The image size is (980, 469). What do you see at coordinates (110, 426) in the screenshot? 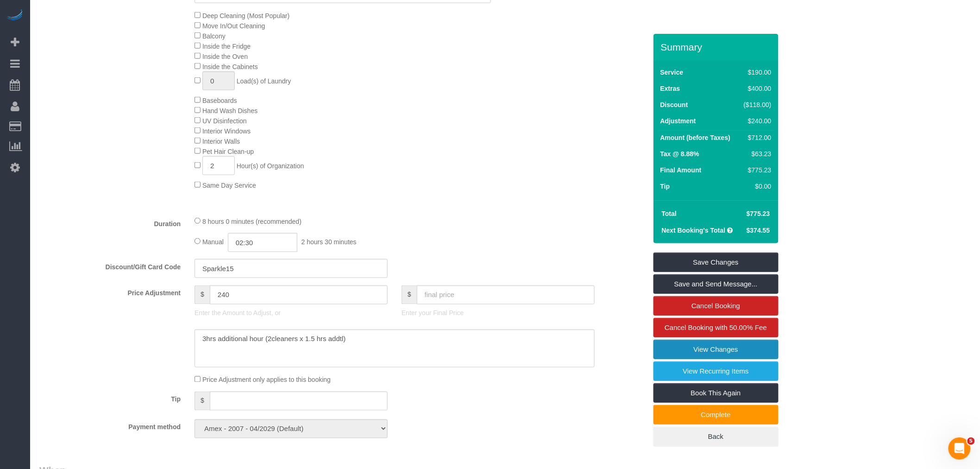
I see `label: Payment method` at bounding box center [110, 426].